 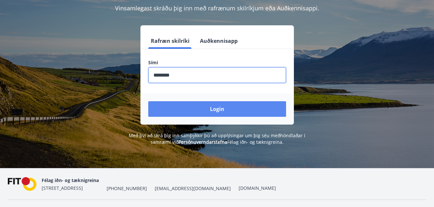 I want to click on span: Með því að skrá þig inn samþykkir þú að upplýsingar um þig séu meðhöndlaðar í samræmi við Félag i..., so click(x=217, y=139).